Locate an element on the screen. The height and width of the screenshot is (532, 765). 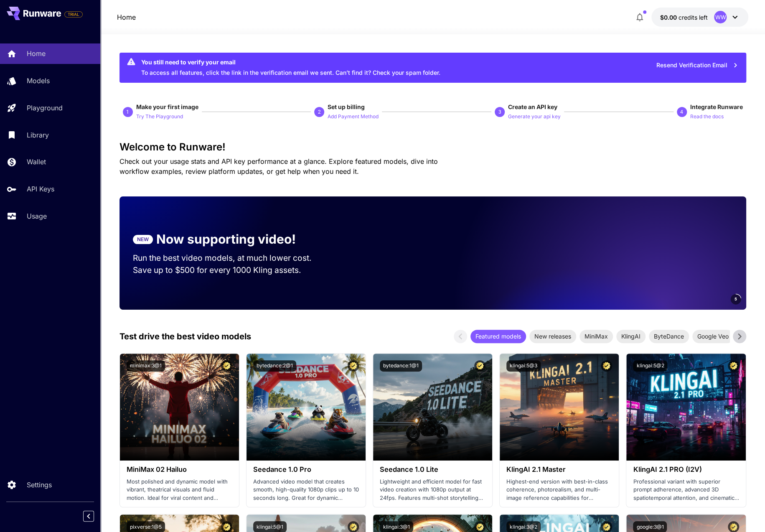
p: Highest-end version with best-in-class coherence, photorealism, and multi-image reference capabil... is located at coordinates (559, 490).